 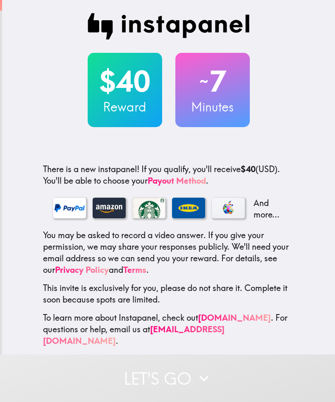 I want to click on img: Instapanel, so click(x=169, y=26).